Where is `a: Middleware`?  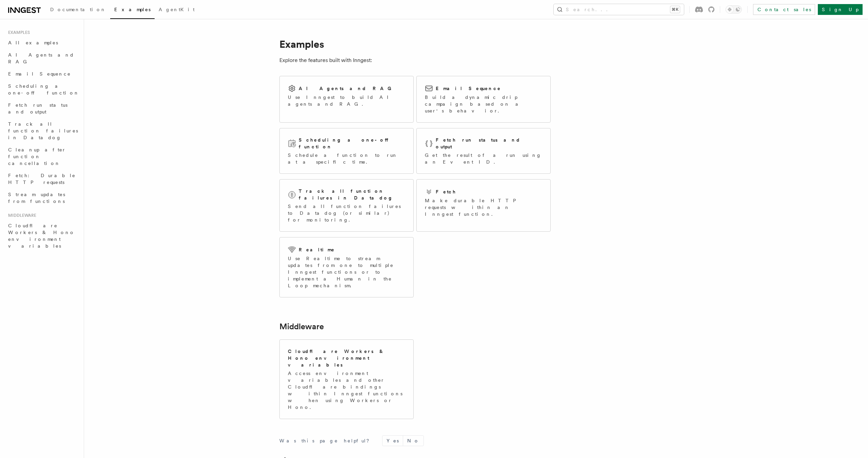 a: Middleware is located at coordinates (301, 326).